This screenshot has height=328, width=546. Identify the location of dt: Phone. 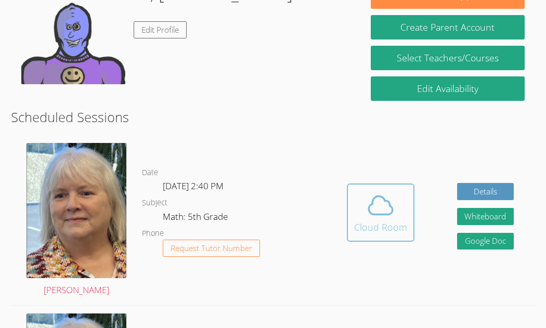
(153, 233).